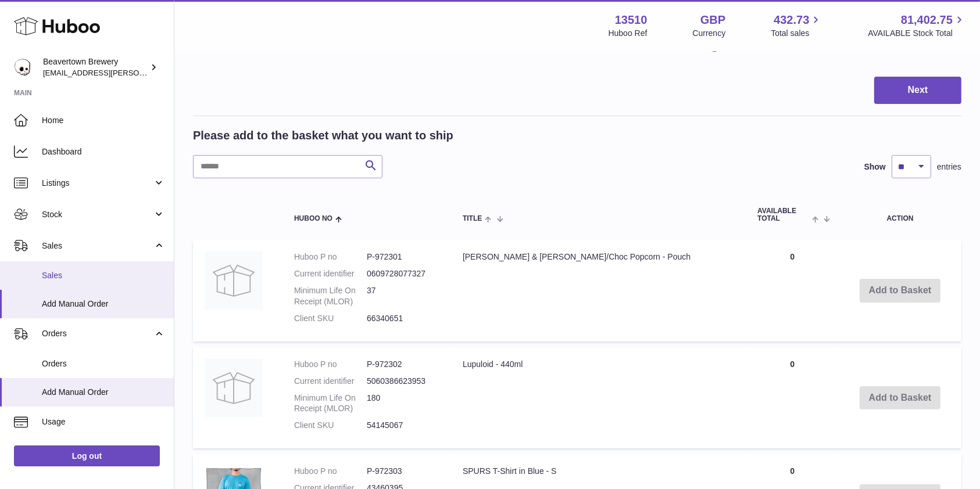 This screenshot has width=980, height=489. I want to click on dd: 37, so click(402, 296).